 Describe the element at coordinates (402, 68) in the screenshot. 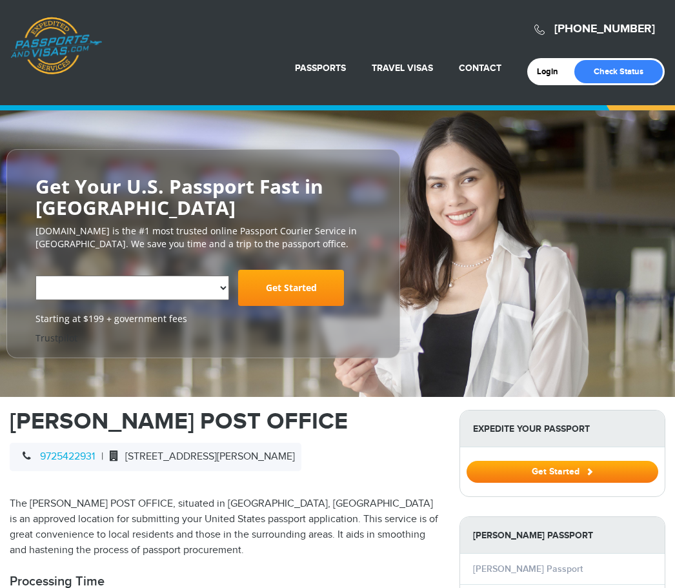

I see `a: Travel Visas` at that location.